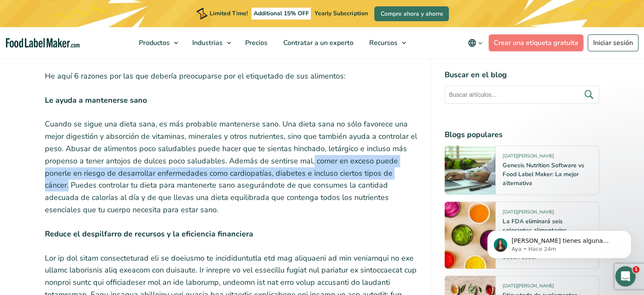  What do you see at coordinates (255, 43) in the screenshot?
I see `a: Precios` at bounding box center [255, 43].